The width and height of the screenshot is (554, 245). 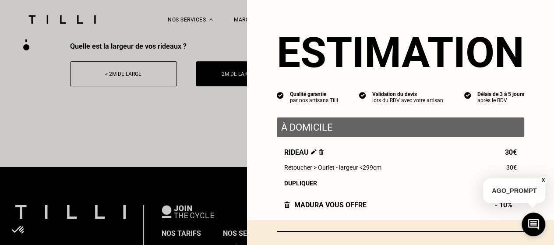 I want to click on div: Délais de 3 à 5 jours, so click(x=501, y=94).